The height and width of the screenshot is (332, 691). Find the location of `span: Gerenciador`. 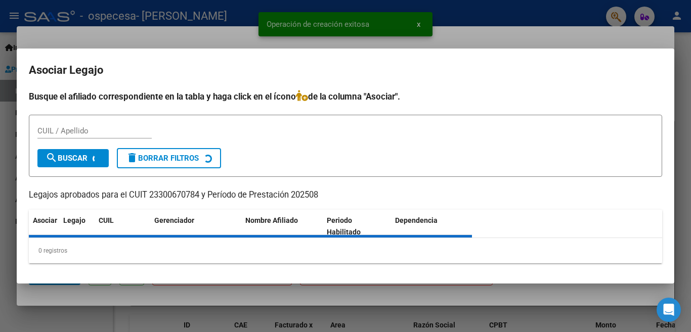

span: Gerenciador is located at coordinates (174, 220).